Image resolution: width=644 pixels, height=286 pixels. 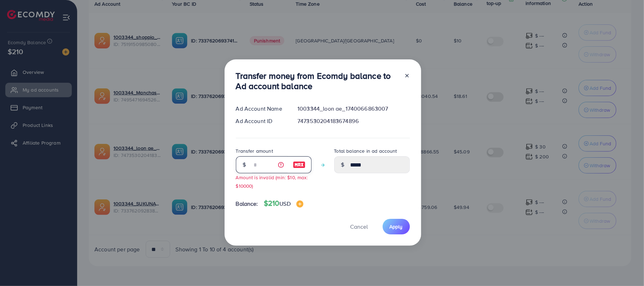 What do you see at coordinates (285, 203) in the screenshot?
I see `span: USD` at bounding box center [285, 203].